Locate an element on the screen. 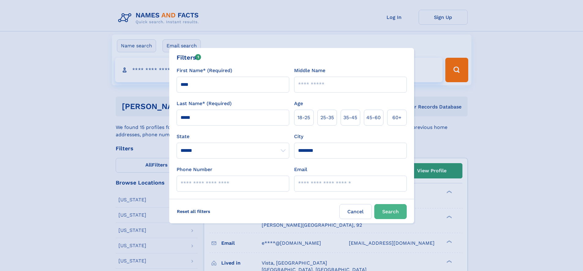 Image resolution: width=583 pixels, height=271 pixels. label: Cancel is located at coordinates (356, 212).